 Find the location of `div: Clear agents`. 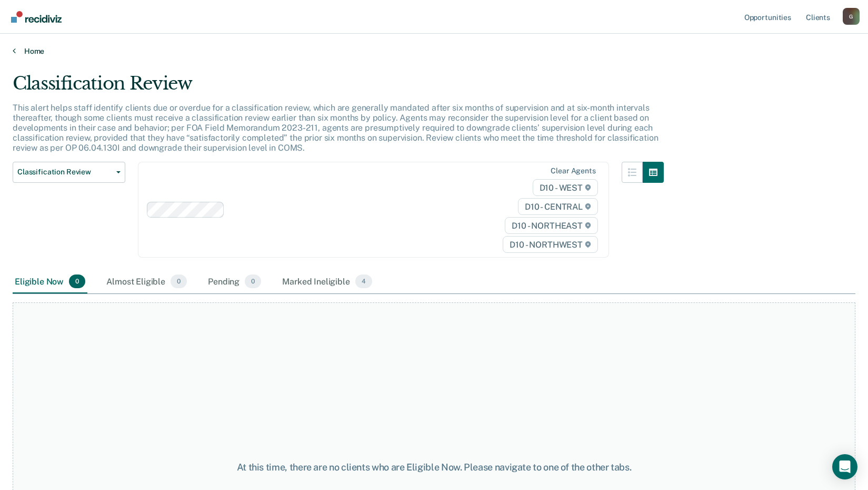

div: Clear agents is located at coordinates (573, 171).